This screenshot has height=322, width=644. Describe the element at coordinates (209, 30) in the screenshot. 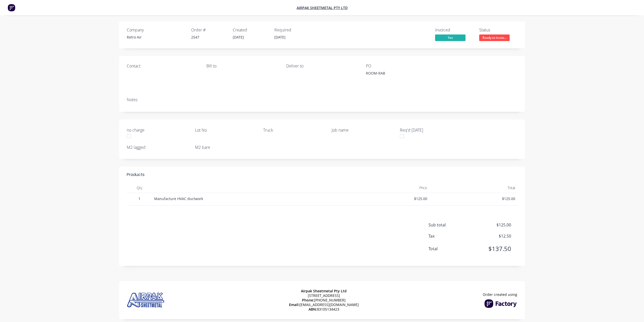

I see `div: Order #` at that location.